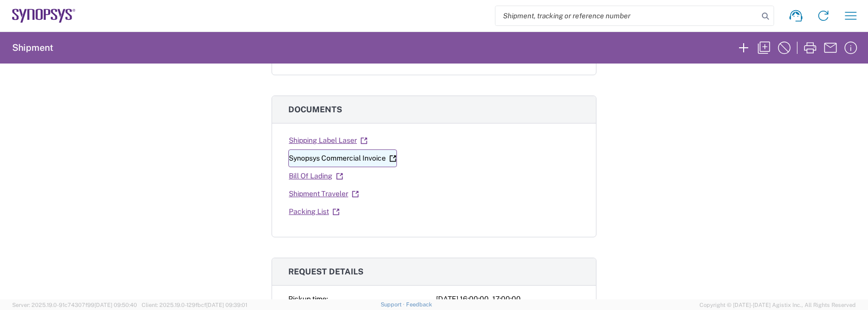 Image resolution: width=868 pixels, height=310 pixels. What do you see at coordinates (315, 109) in the screenshot?
I see `span: Documents` at bounding box center [315, 109].